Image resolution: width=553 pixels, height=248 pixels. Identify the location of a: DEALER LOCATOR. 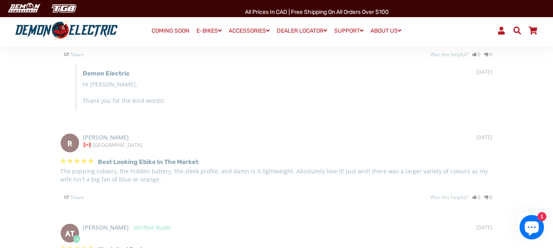
(302, 31).